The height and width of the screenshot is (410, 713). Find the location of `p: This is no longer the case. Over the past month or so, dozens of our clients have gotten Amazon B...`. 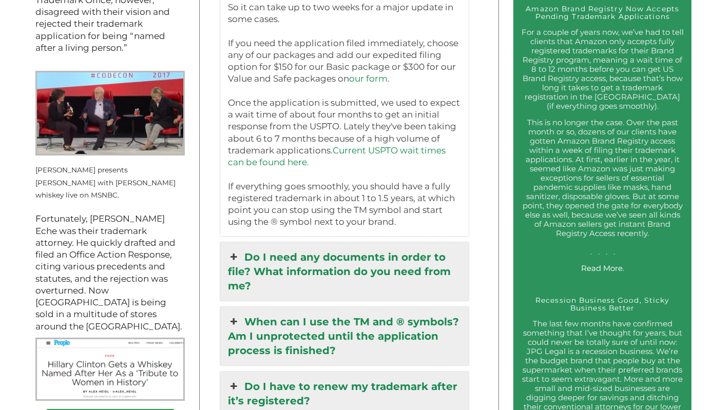

p: This is no longer the case. Over the past month or so, dozens of our clients have gotten Amazon B... is located at coordinates (603, 187).